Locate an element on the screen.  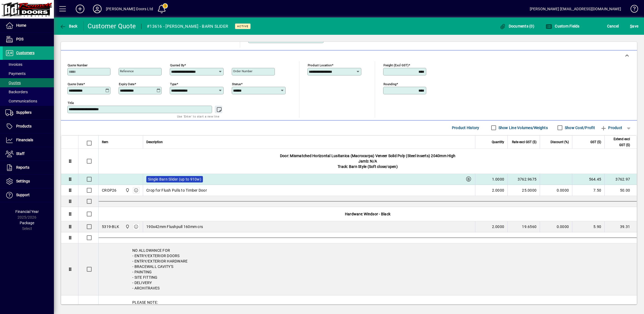
span: Communications is located at coordinates (21, 101).